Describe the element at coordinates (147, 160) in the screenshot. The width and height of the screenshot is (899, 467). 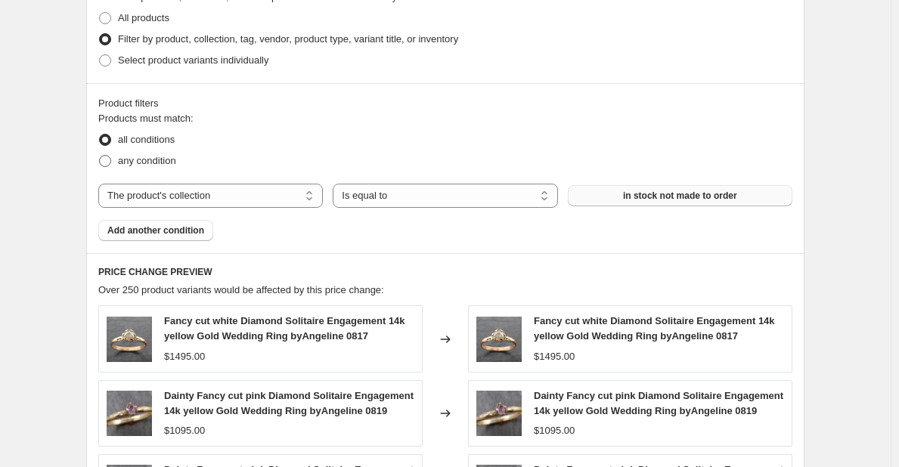
I see `span: any condition` at that location.